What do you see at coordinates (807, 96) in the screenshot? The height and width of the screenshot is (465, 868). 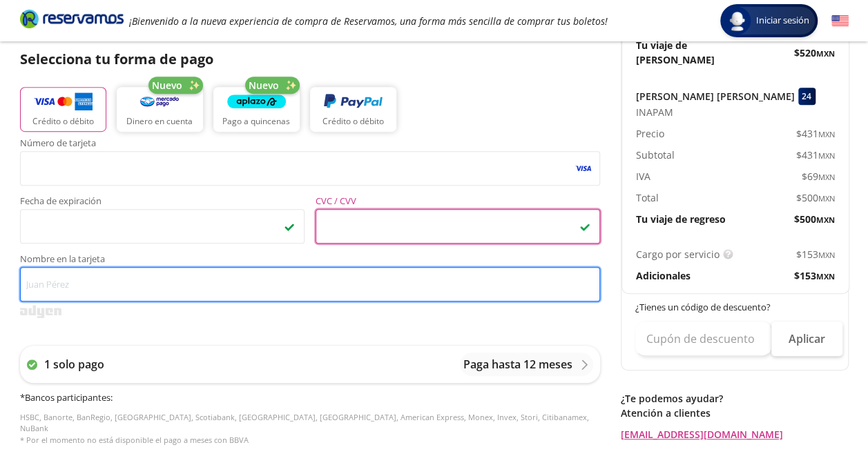 I see `div: 24` at bounding box center [807, 96].